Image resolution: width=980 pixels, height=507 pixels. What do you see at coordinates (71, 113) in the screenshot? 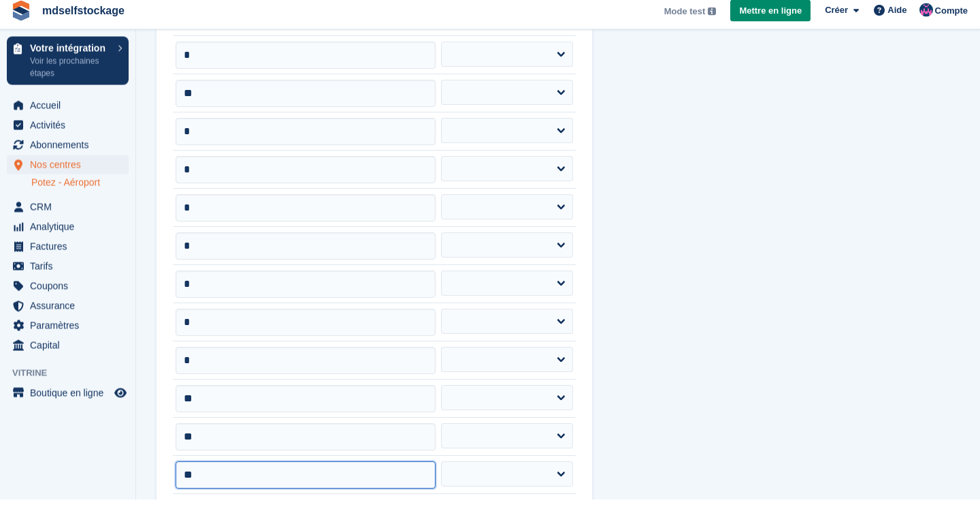
I see `span: Accueil` at bounding box center [71, 113].